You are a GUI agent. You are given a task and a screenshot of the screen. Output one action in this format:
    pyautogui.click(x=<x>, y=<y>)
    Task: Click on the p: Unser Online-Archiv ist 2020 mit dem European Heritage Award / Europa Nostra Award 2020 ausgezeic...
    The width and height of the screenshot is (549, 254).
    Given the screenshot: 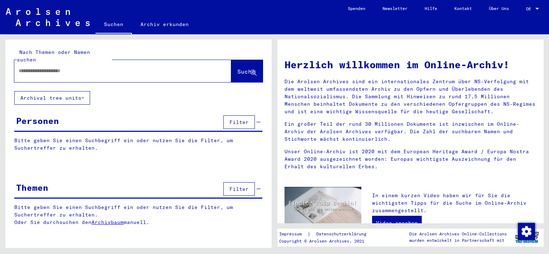 What is the action you would take?
    pyautogui.click(x=410, y=159)
    